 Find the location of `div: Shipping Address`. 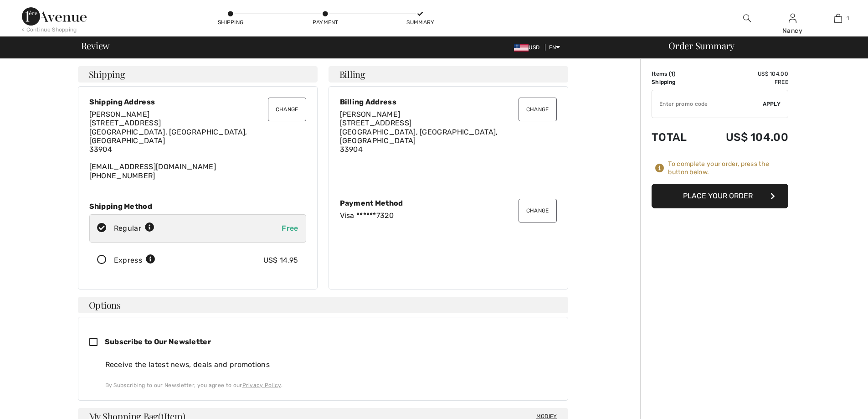

div: Shipping Address is located at coordinates (198, 101).